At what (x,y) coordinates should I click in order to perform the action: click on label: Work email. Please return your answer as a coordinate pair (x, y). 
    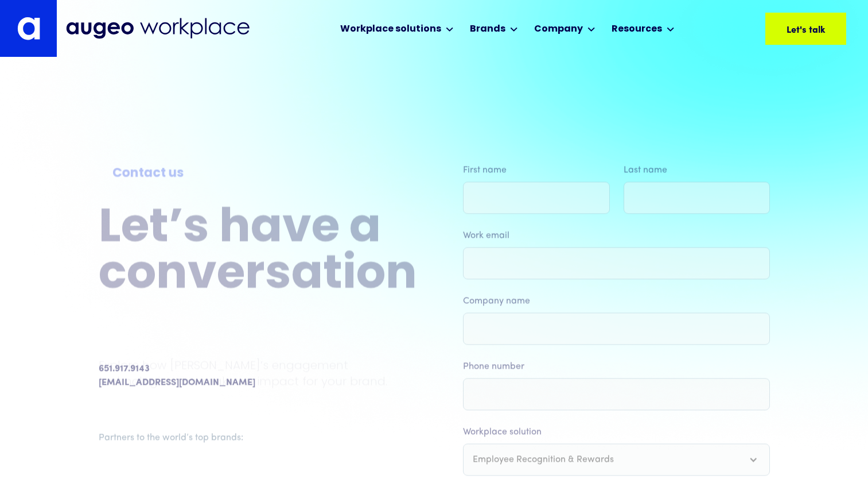
    Looking at the image, I should click on (616, 236).